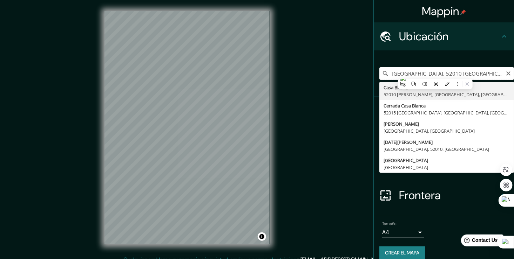  What do you see at coordinates (446, 88) in the screenshot?
I see `div: Casa Blanca` at bounding box center [446, 88].